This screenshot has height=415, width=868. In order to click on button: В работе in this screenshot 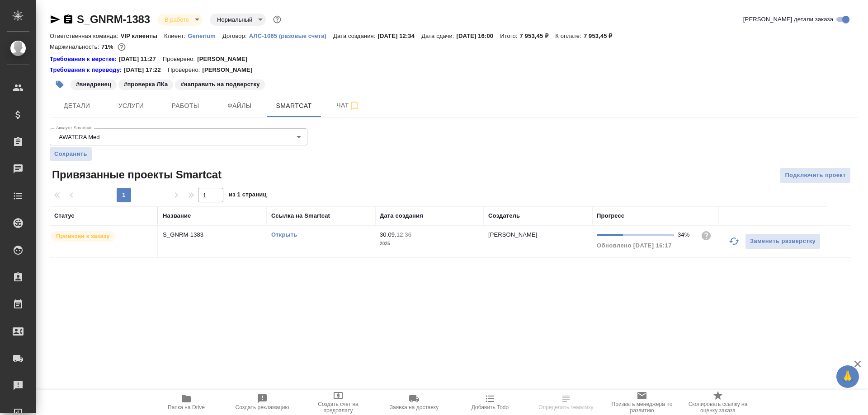, I will do `click(177, 19)`.